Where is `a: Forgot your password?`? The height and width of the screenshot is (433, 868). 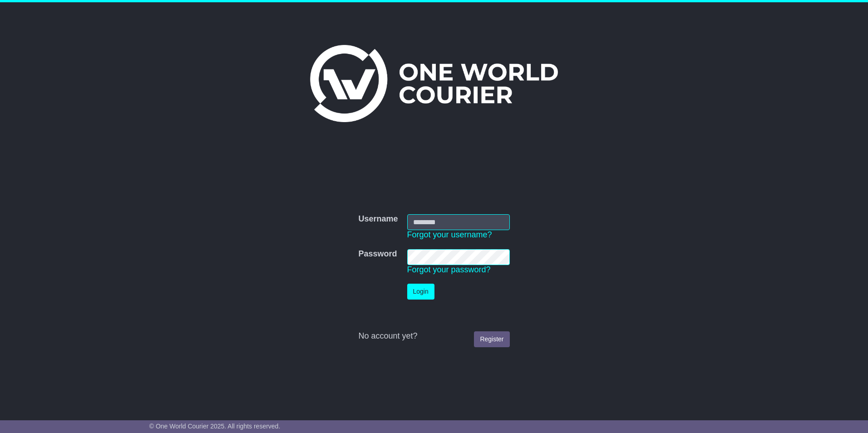
a: Forgot your password? is located at coordinates (449, 270).